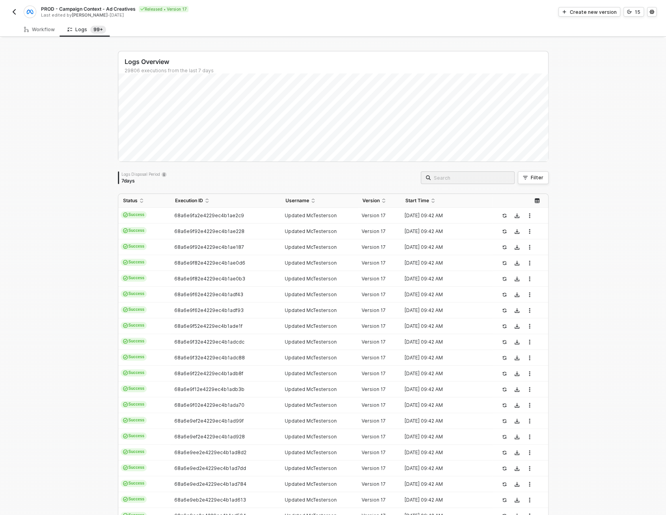 The image size is (666, 515). Describe the element at coordinates (337, 62) in the screenshot. I see `div: Logs Overview` at that location.